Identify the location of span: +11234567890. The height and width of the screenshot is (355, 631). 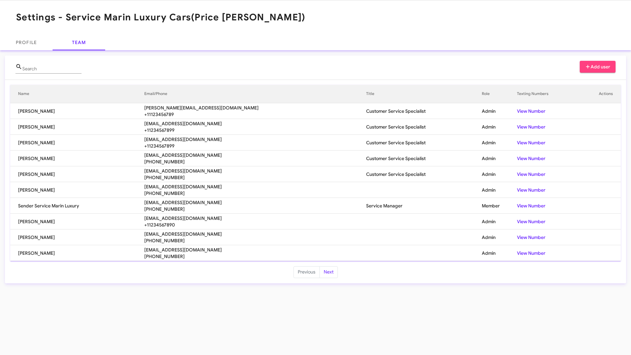
(255, 225).